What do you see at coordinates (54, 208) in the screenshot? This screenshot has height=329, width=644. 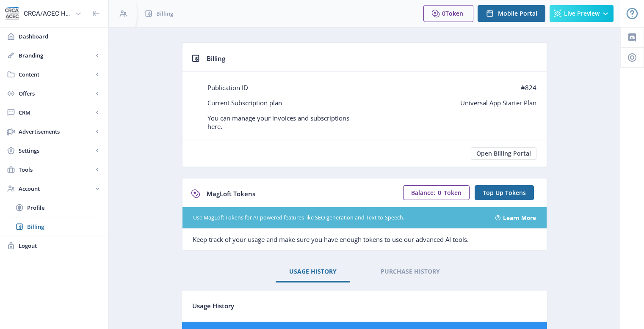 I see `a: Profile` at bounding box center [54, 208].